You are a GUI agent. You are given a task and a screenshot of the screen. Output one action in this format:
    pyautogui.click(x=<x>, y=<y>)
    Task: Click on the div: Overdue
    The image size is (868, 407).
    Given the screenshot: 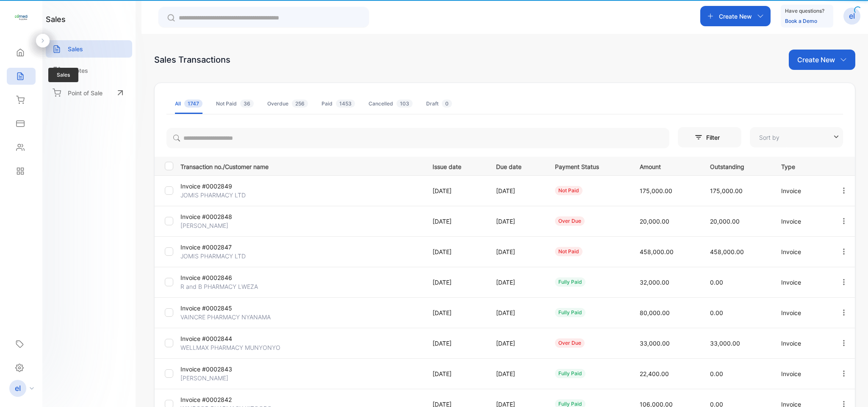 What is the action you would take?
    pyautogui.click(x=288, y=103)
    